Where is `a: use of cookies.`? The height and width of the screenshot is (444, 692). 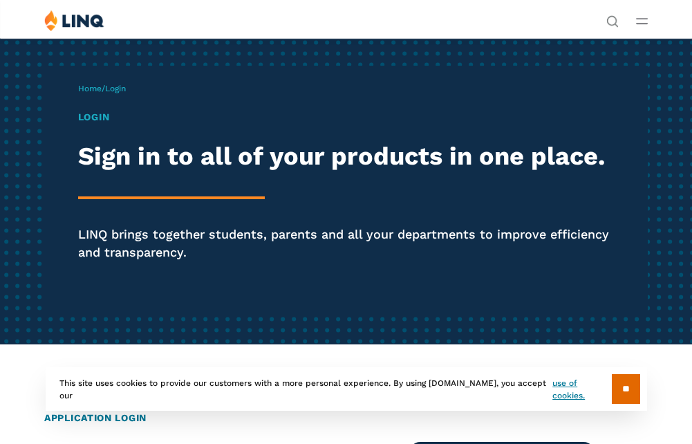 a: use of cookies. is located at coordinates (581, 389).